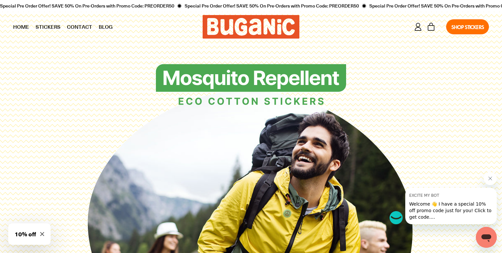 The width and height of the screenshot is (502, 253). What do you see at coordinates (21, 27) in the screenshot?
I see `a: Home` at bounding box center [21, 27].